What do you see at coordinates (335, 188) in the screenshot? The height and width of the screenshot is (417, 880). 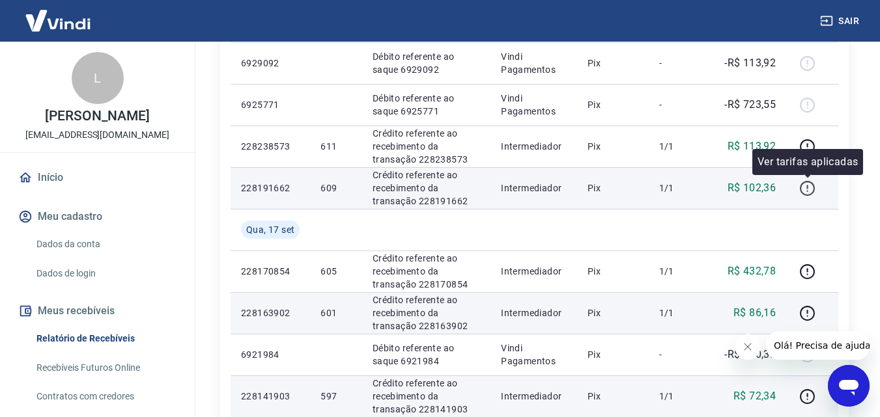 I see `p: 609` at bounding box center [335, 188].